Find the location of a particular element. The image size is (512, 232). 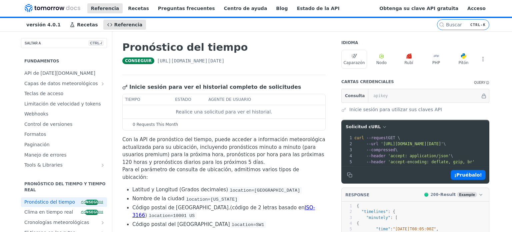

span: --request is located at coordinates (377, 138).